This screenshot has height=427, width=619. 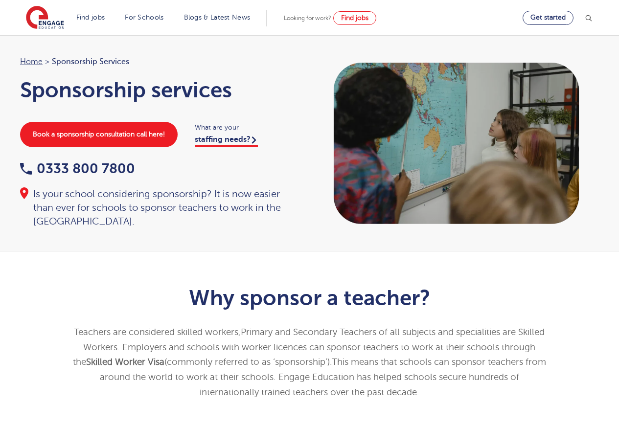 I want to click on a: Blogs & Latest News, so click(x=217, y=17).